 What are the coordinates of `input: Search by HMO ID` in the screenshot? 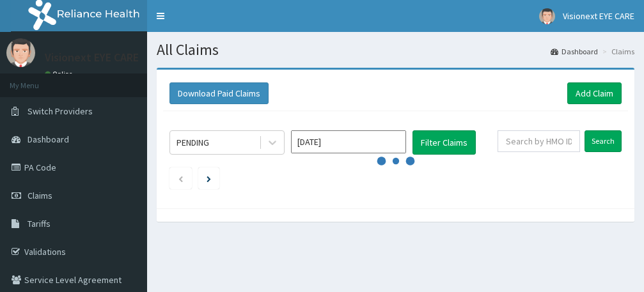 It's located at (538, 141).